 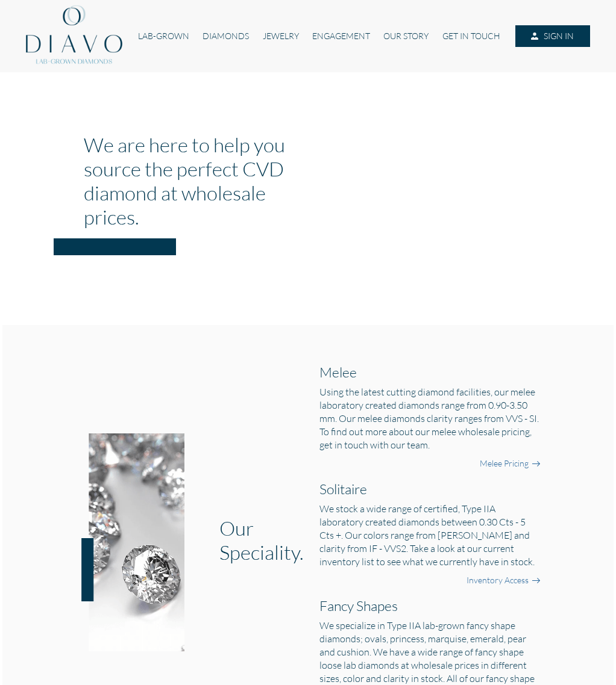 What do you see at coordinates (341, 36) in the screenshot?
I see `a: ENGAGEMENT` at bounding box center [341, 36].